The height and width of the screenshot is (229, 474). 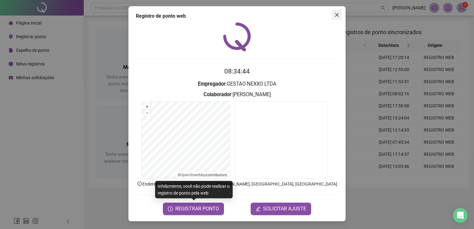 I want to click on button: editSOLICITAR AJUSTE, so click(x=281, y=209).